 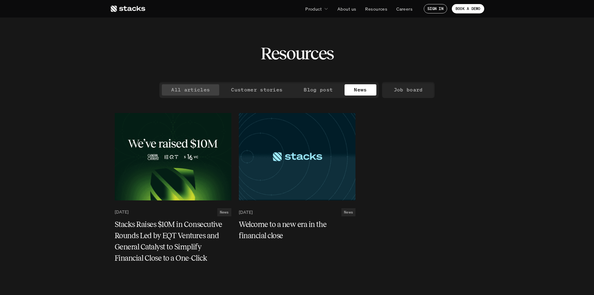 What do you see at coordinates (468, 9) in the screenshot?
I see `p: BOOK A DEMO` at bounding box center [468, 9].